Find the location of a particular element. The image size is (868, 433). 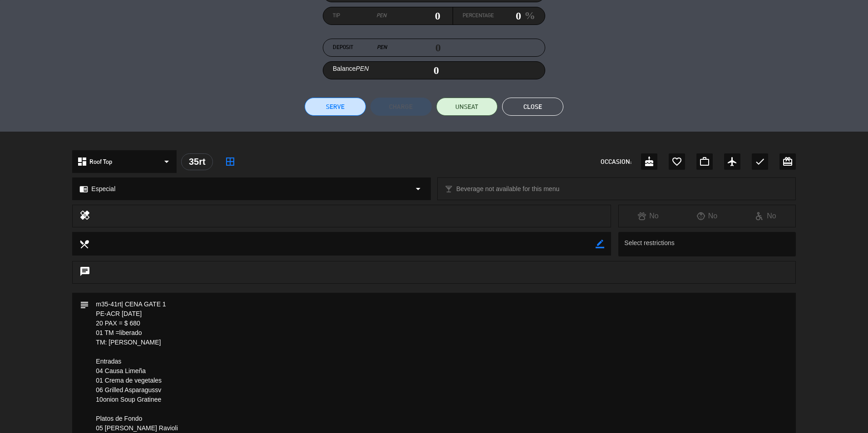

label: Tip is located at coordinates (360, 16).